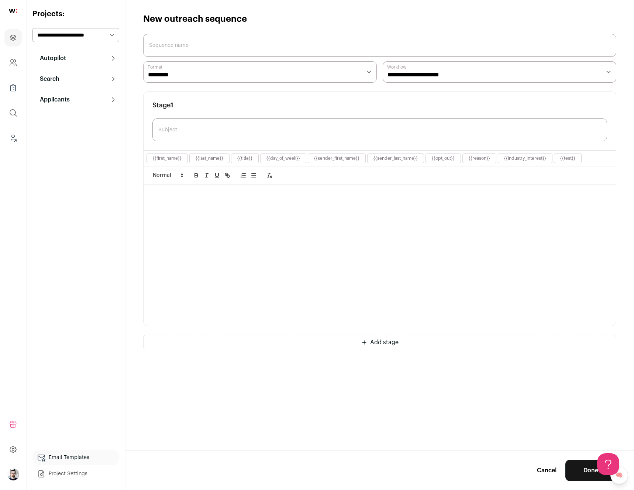 This screenshot has height=490, width=634. I want to click on a: Leads (Backoffice), so click(13, 138).